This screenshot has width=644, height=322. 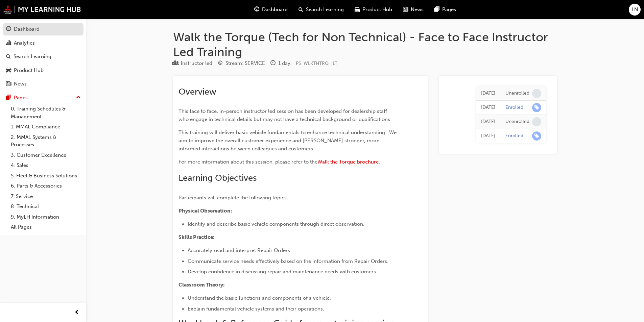 I want to click on div: Analytics, so click(x=24, y=43).